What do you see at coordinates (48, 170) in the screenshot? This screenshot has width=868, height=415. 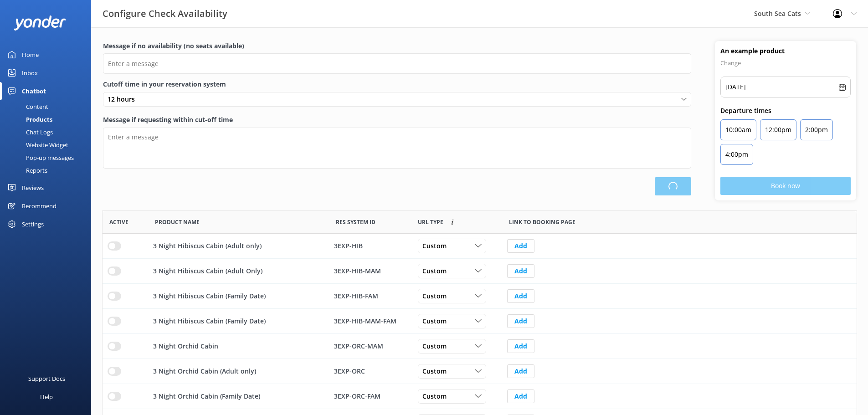 I see `a: Reports` at bounding box center [48, 170].